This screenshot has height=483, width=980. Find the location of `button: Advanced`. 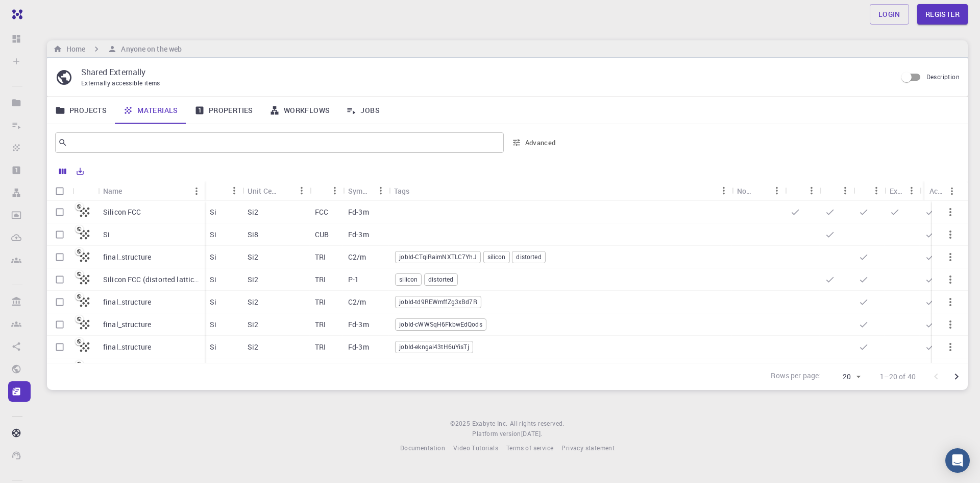

button: Advanced is located at coordinates (535, 143).